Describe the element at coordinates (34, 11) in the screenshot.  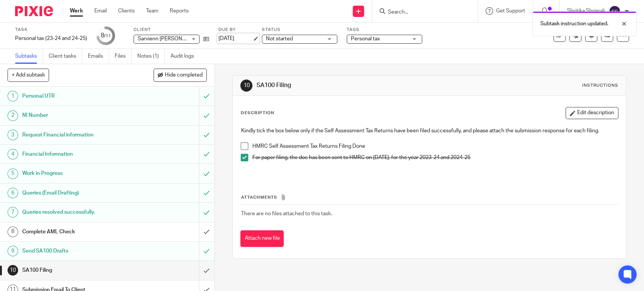
I see `img: Pixie` at that location.